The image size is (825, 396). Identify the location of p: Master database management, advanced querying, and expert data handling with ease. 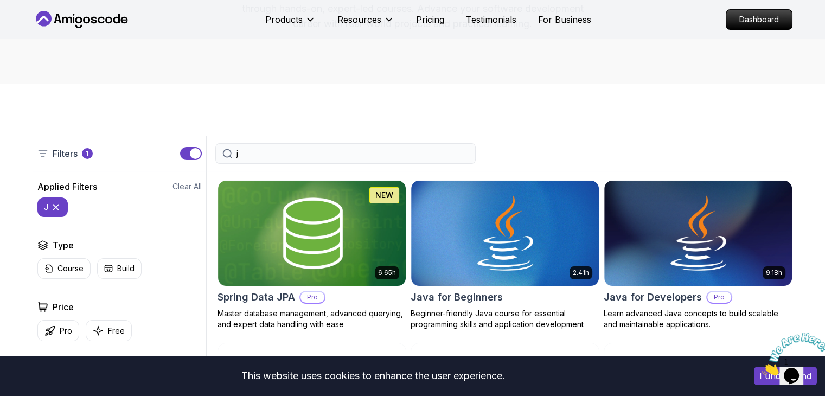
(312, 319).